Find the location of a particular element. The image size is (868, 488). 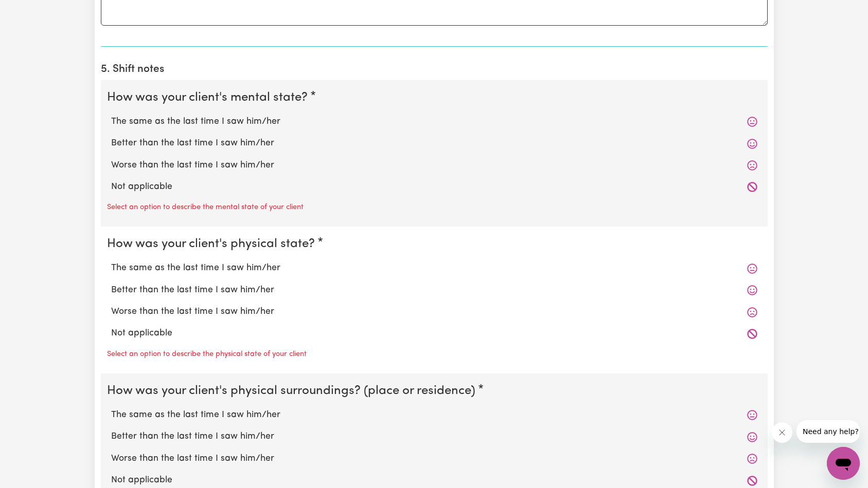

legend: How was your client's physical state? is located at coordinates (213, 244).